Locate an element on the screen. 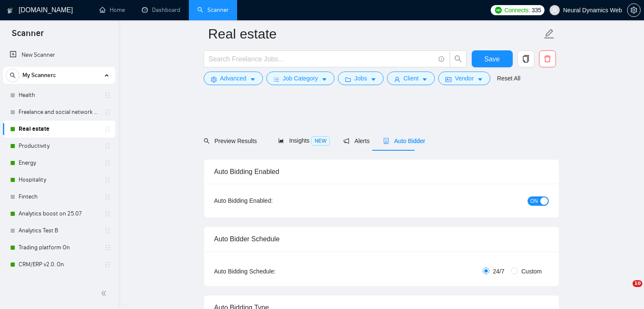 The image size is (644, 309). span: Client is located at coordinates (411, 79).